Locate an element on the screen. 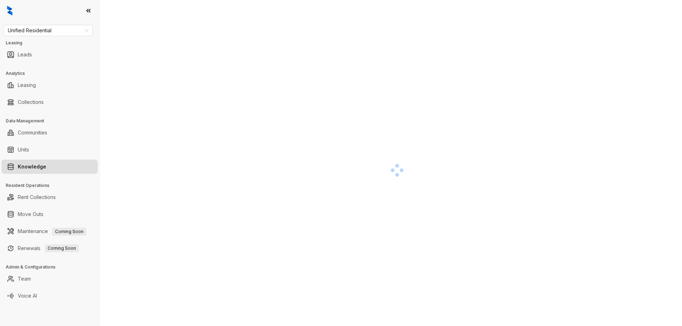 The height and width of the screenshot is (326, 682). a: Communities is located at coordinates (32, 133).